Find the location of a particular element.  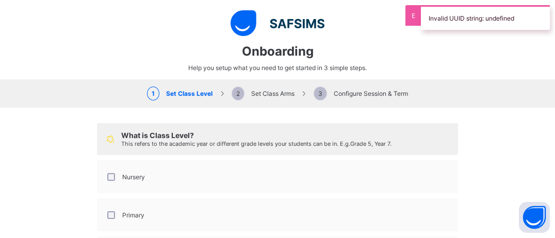

span: Set Class Level is located at coordinates (179, 93).